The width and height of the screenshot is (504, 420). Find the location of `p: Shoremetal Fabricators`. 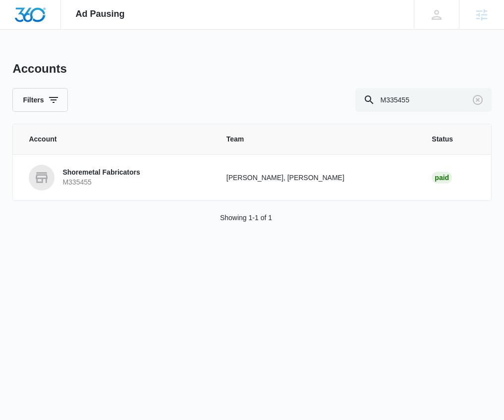

p: Shoremetal Fabricators is located at coordinates (101, 173).